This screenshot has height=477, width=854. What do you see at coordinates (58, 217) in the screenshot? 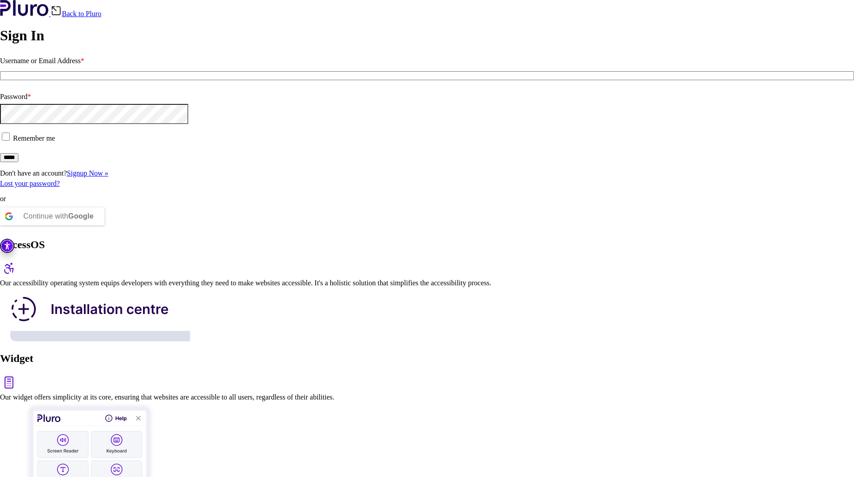
I see `div: Continue with` at bounding box center [58, 217].